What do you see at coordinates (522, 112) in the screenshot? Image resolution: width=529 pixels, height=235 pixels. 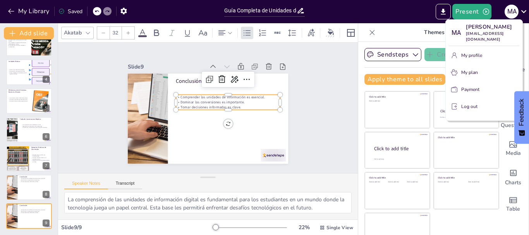 I see `span: Feedback` at bounding box center [522, 112].